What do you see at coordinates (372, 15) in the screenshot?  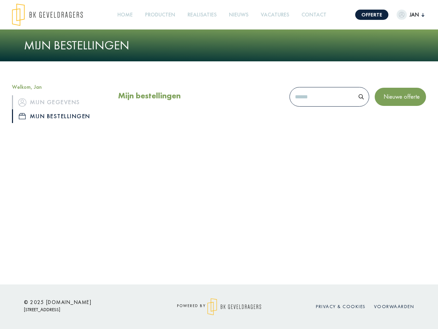 I see `a: Offerte` at bounding box center [372, 15].